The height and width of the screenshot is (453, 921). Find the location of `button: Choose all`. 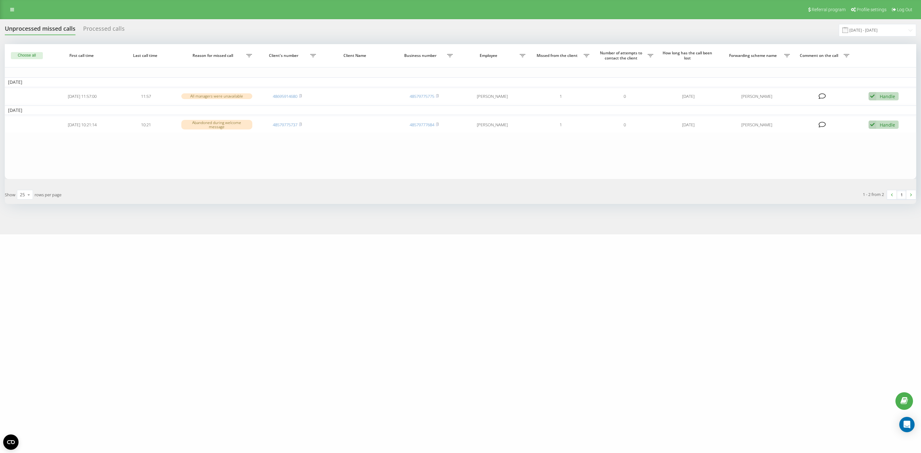

button: Choose all is located at coordinates (27, 56).